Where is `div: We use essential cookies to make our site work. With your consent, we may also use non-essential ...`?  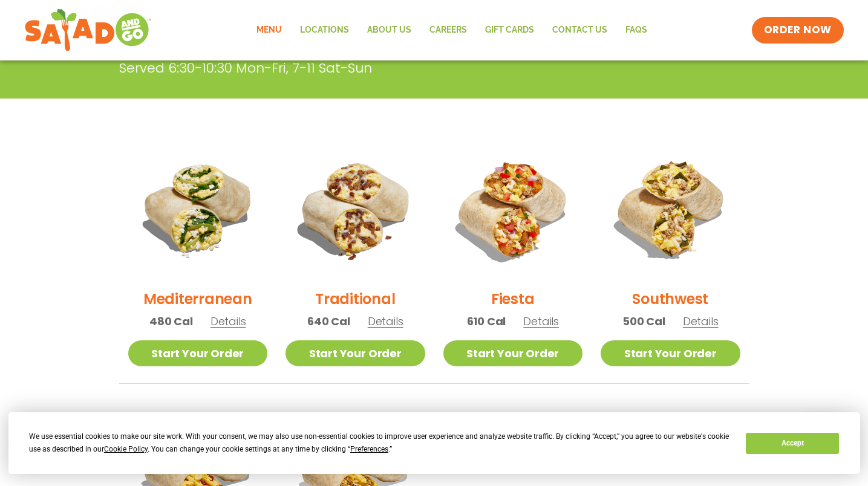
div: We use essential cookies to make our site work. With your consent, we may also use non-essential ... is located at coordinates (380, 443).